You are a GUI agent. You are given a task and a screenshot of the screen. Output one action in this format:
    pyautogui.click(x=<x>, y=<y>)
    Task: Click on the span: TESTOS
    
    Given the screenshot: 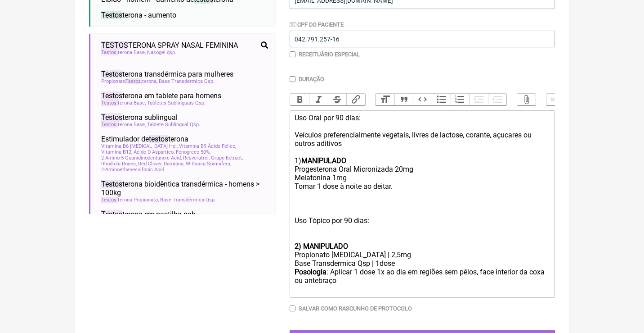 What is the action you would take?
    pyautogui.click(x=115, y=45)
    